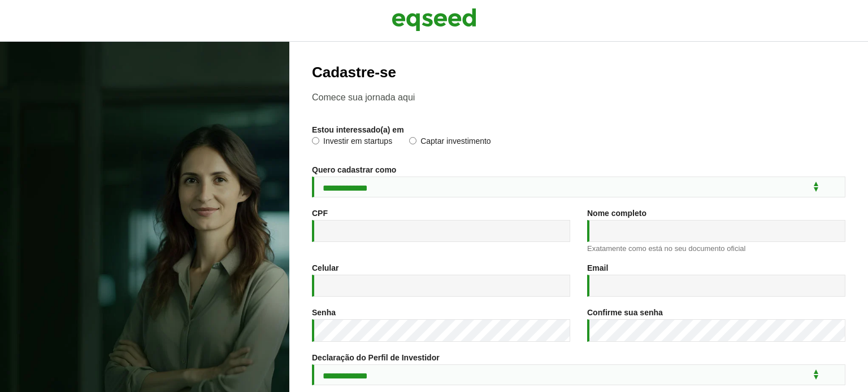 This screenshot has width=868, height=392. I want to click on label: Celular, so click(325, 268).